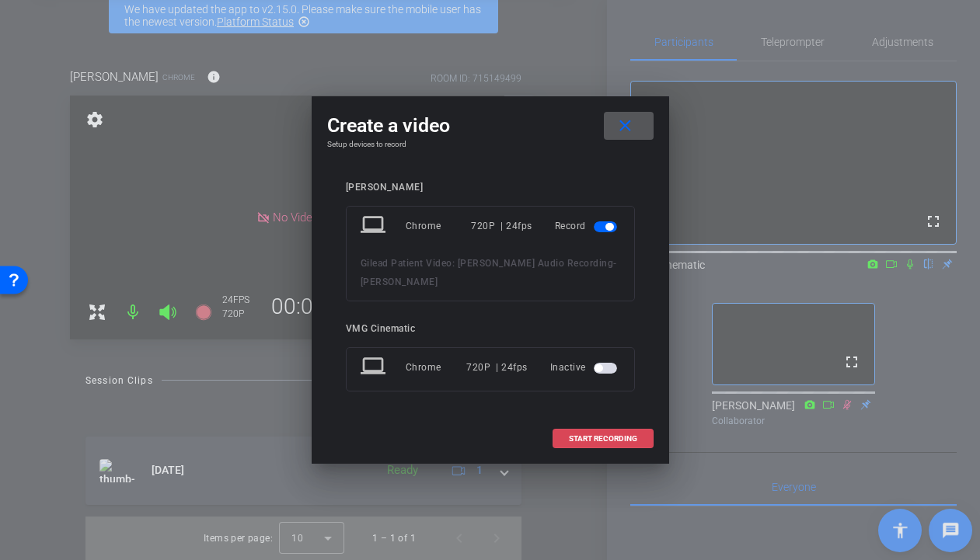  Describe the element at coordinates (586, 368) in the screenshot. I see `div: Inactive` at that location.